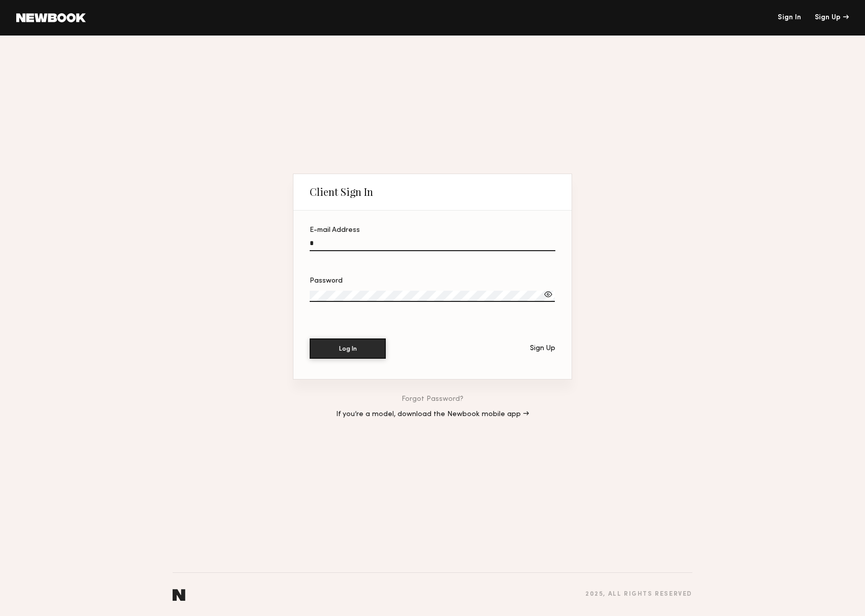 This screenshot has width=865, height=616. What do you see at coordinates (341, 192) in the screenshot?
I see `div: Client Sign In` at bounding box center [341, 192].